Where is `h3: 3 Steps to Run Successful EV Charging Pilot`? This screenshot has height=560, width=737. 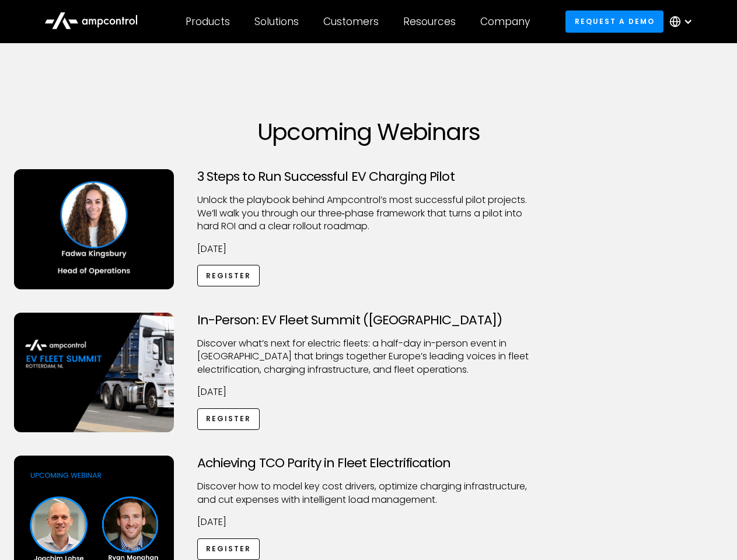
h3: 3 Steps to Run Successful EV Charging Pilot is located at coordinates (368, 177).